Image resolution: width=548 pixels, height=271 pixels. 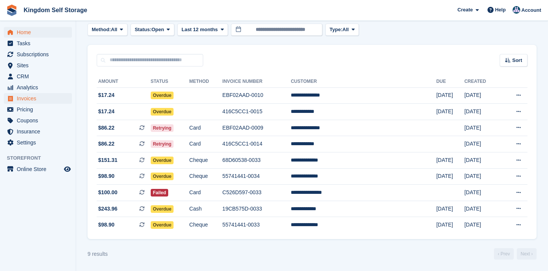 What do you see at coordinates (124, 82) in the screenshot?
I see `th: Amount` at bounding box center [124, 82].